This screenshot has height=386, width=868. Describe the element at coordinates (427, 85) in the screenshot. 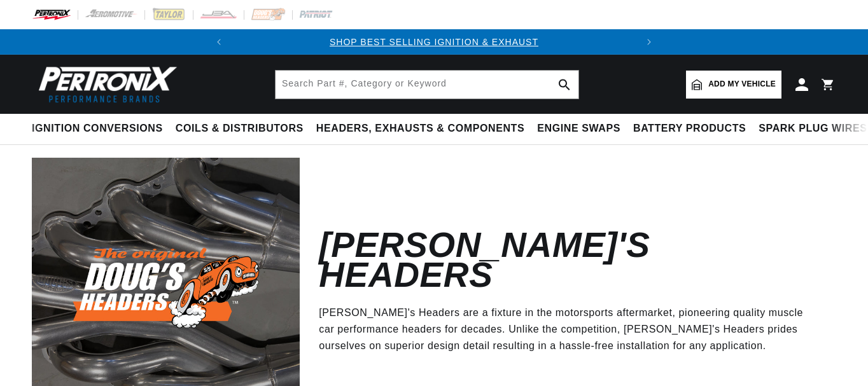

I see `input: Search Part #, Category or Keyword` at that location.